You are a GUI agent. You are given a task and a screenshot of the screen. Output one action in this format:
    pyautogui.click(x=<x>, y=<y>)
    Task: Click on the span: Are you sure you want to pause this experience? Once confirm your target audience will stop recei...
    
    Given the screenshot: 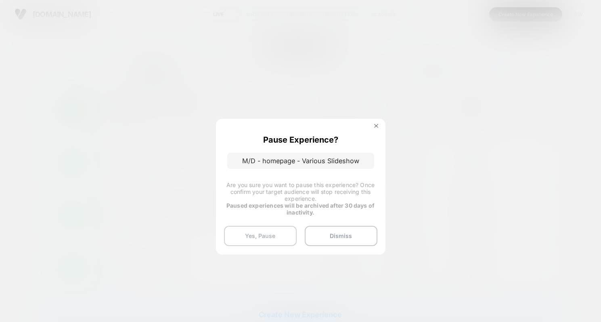 What is the action you would take?
    pyautogui.click(x=300, y=191)
    